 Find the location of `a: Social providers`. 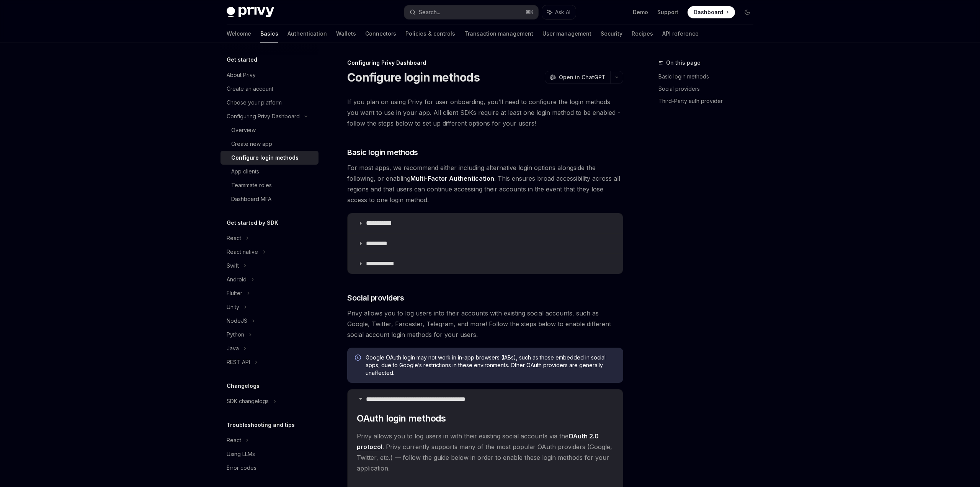

a: Social providers is located at coordinates (709, 88).